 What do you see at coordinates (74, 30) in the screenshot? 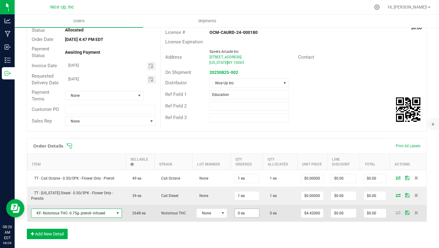
I see `strong: Allocated` at bounding box center [74, 30].